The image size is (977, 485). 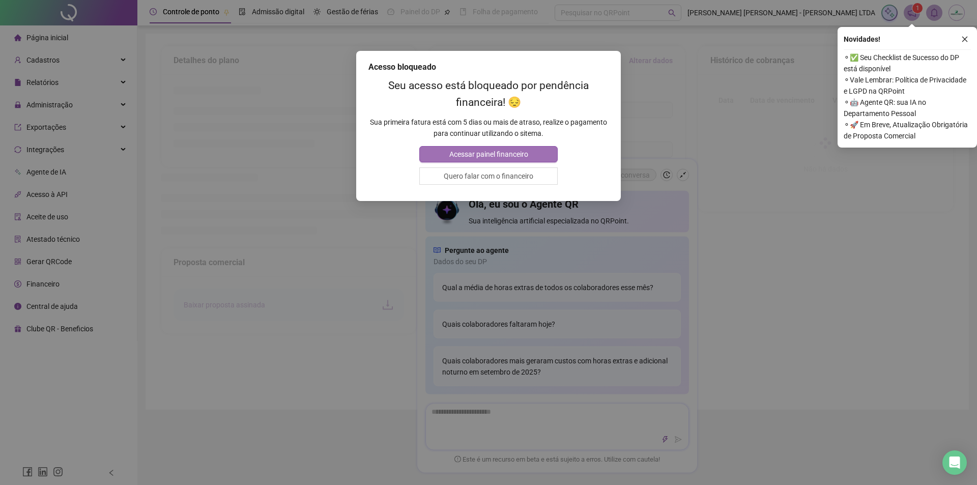 I want to click on span: Acessar painel financeiro, so click(x=488, y=154).